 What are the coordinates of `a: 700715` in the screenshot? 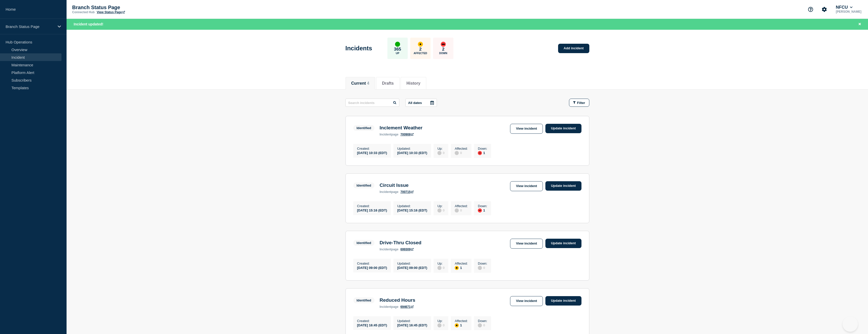 It's located at (407, 192).